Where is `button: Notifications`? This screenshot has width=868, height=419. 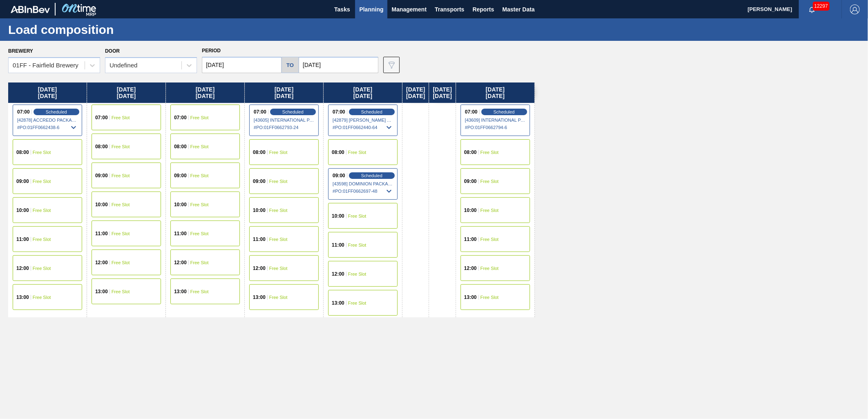
button: Notifications is located at coordinates (812, 9).